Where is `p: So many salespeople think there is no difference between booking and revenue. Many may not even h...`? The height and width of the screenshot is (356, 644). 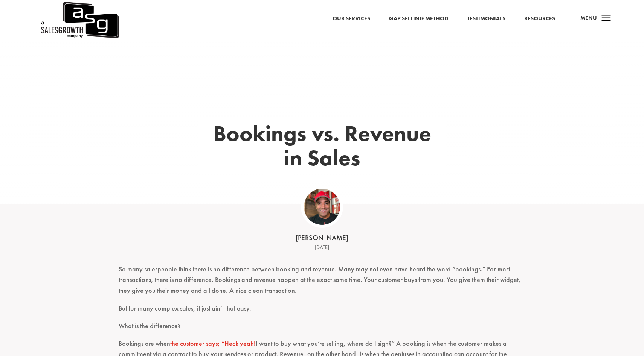
p: So many salespeople think there is no difference between booking and revenue. Many may not even h... is located at coordinates (322, 284).